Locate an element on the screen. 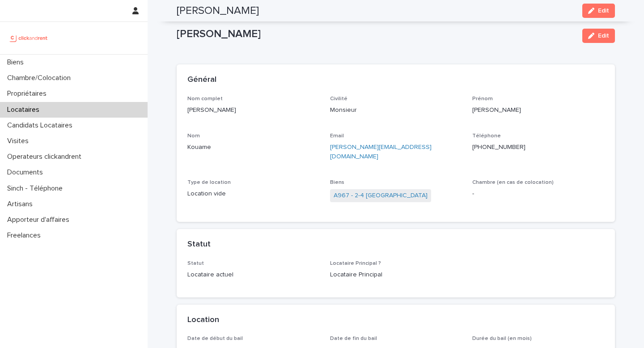 Image resolution: width=644 pixels, height=348 pixels. p: Visites is located at coordinates (20, 141).